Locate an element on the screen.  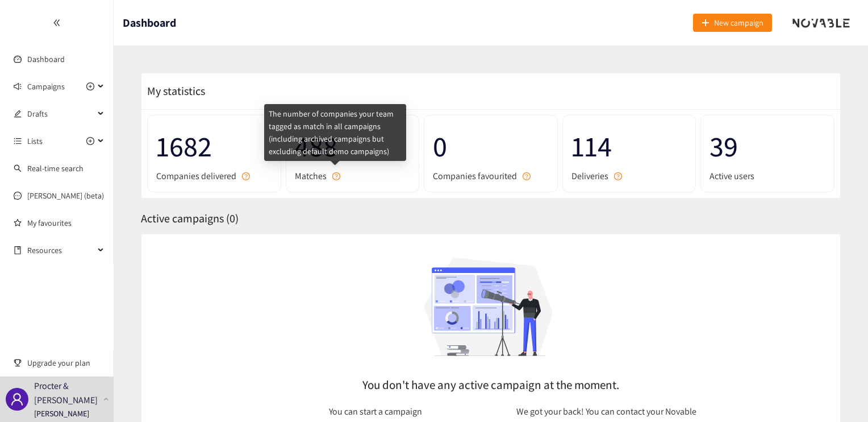
a: Real-time search is located at coordinates (55, 168).